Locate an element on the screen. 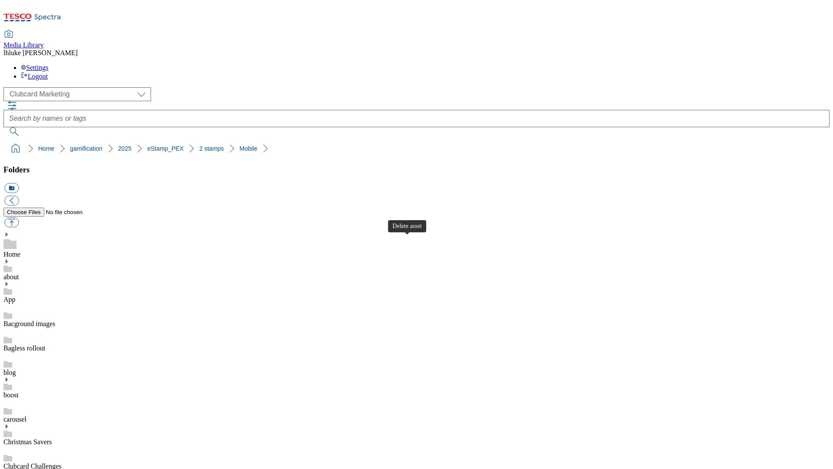 This screenshot has height=469, width=833. a: about is located at coordinates (11, 277).